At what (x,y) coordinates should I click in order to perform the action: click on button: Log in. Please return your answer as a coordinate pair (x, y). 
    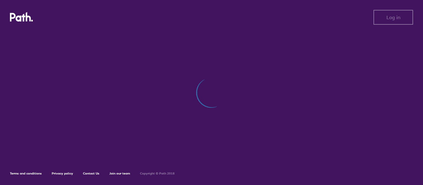
    Looking at the image, I should click on (393, 17).